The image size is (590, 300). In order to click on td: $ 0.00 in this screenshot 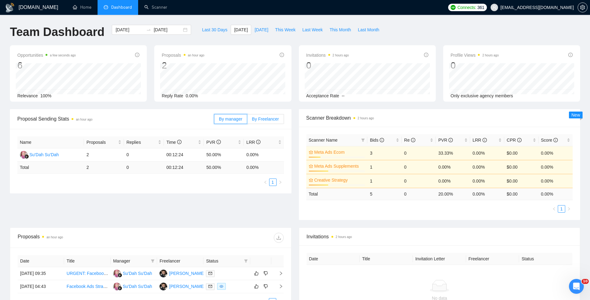, I will do `click(521, 194)`.